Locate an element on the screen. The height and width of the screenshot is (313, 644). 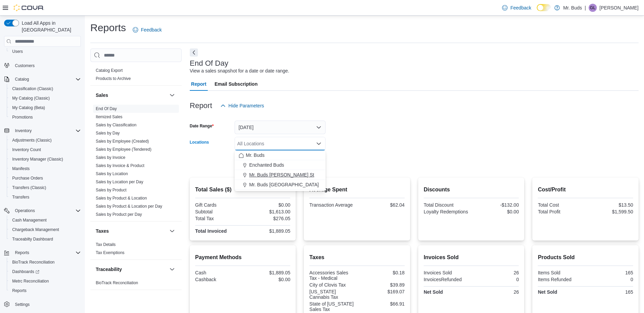
div: Total Cost is located at coordinates (560, 205).